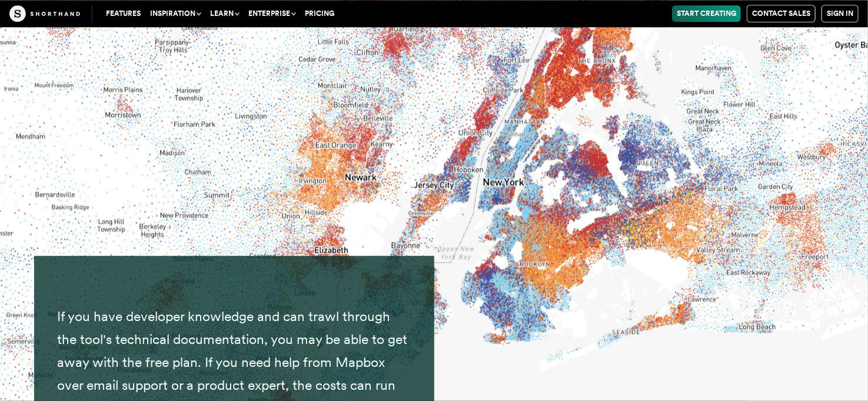  I want to click on img: The Craft, so click(45, 13).